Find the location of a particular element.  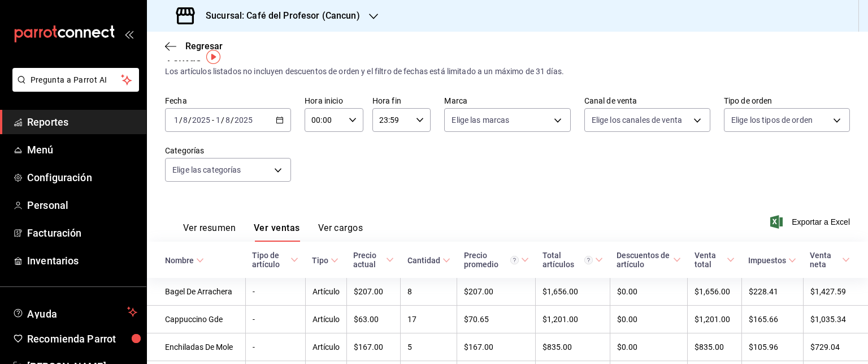

label: Fecha is located at coordinates (228, 101).